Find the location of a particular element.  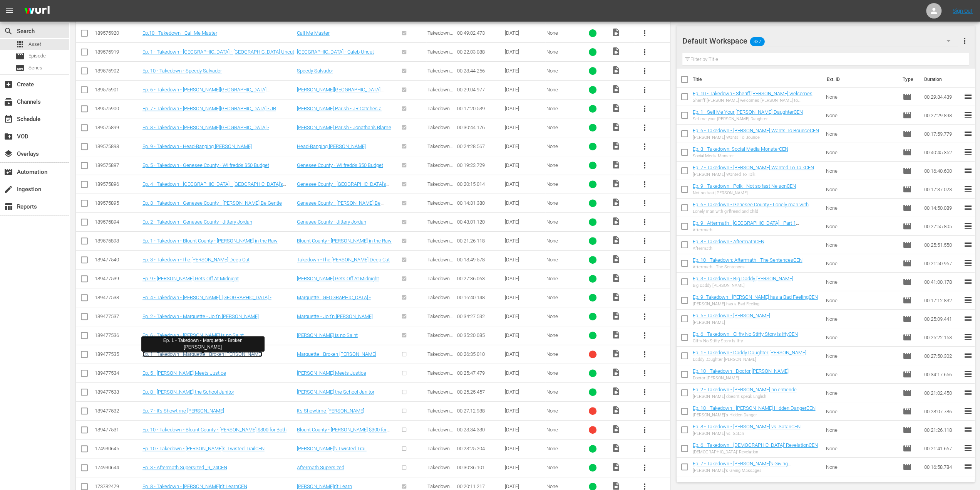

a: Ep. 6 - Takedown - Cliffy No Stiffy Story Is IffyCEN is located at coordinates (745, 334).